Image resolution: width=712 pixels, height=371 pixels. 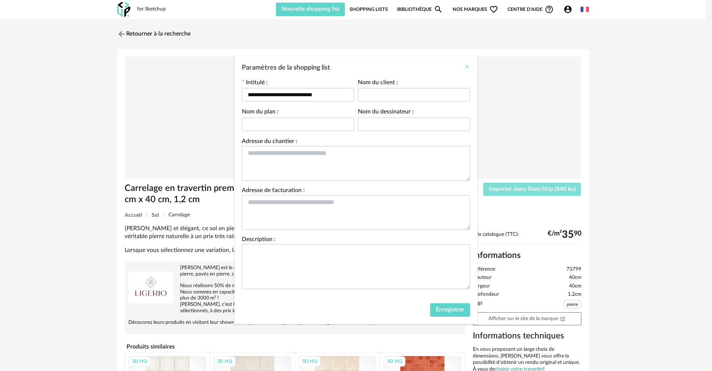 What do you see at coordinates (273, 191) in the screenshot?
I see `label: Adresse de facturation :` at bounding box center [273, 191].